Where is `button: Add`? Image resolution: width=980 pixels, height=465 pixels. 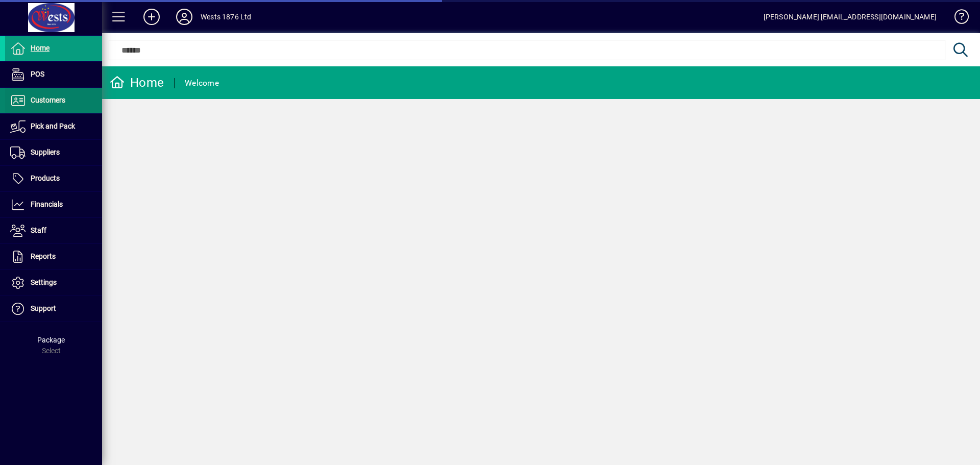
button: Add is located at coordinates (152, 17).